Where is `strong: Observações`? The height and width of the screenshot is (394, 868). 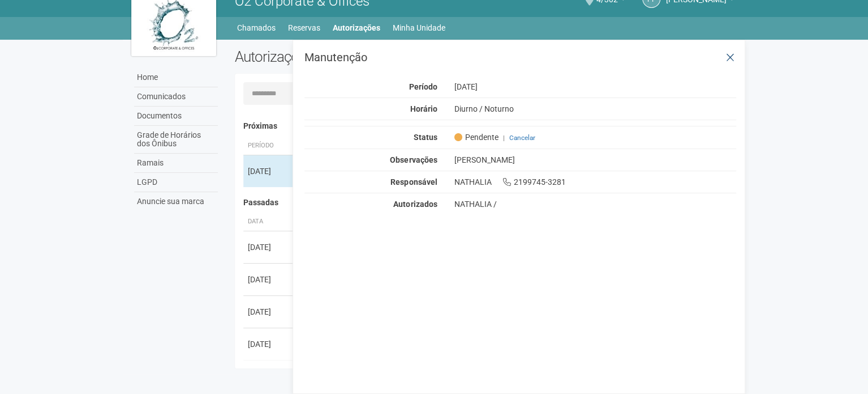 strong: Observações is located at coordinates (413, 160).